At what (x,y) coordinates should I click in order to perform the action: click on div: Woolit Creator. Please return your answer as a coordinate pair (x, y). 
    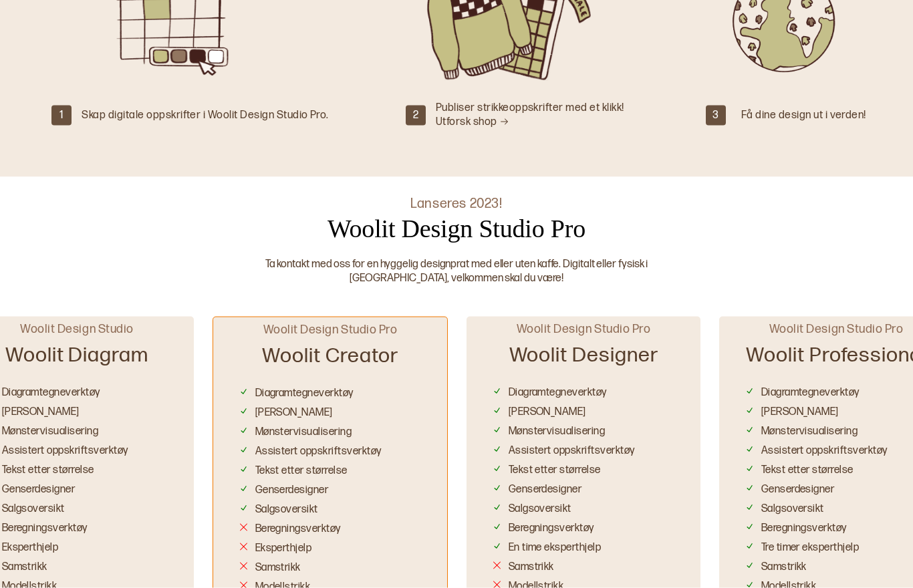
    Looking at the image, I should click on (330, 360).